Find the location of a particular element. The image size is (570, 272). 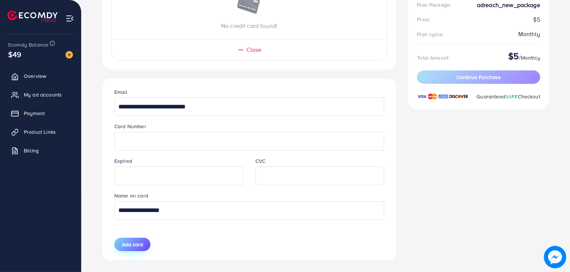

label: Name on card is located at coordinates (131, 196).